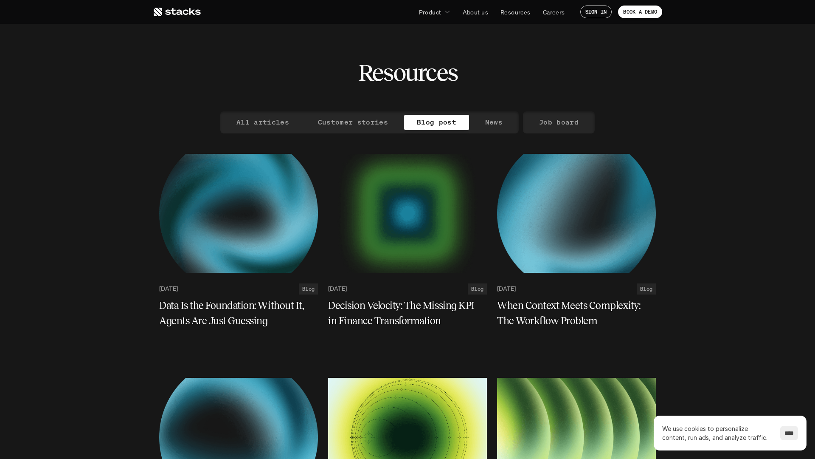  I want to click on a: Job board, so click(559, 122).